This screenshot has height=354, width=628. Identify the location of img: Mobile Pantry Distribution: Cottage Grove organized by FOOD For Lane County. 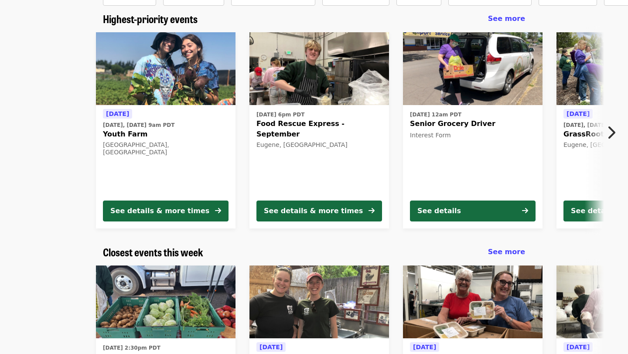
(166, 302).